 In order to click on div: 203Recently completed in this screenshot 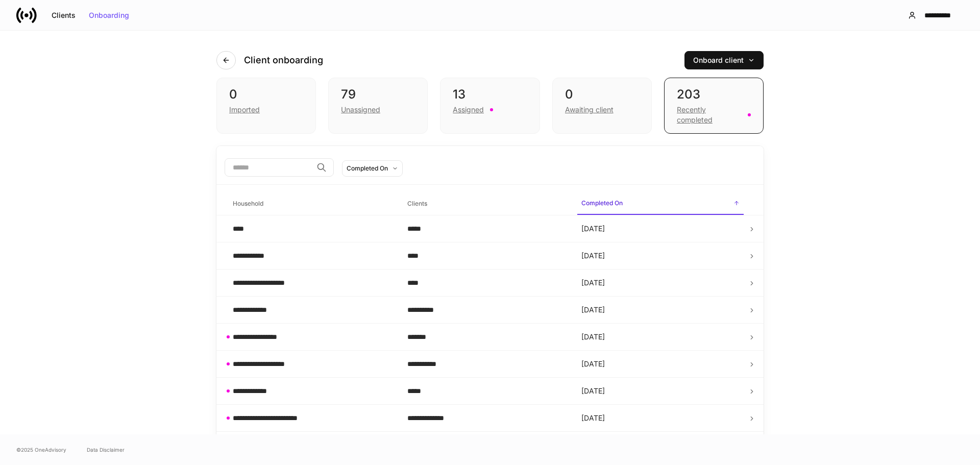, I will do `click(714, 106)`.